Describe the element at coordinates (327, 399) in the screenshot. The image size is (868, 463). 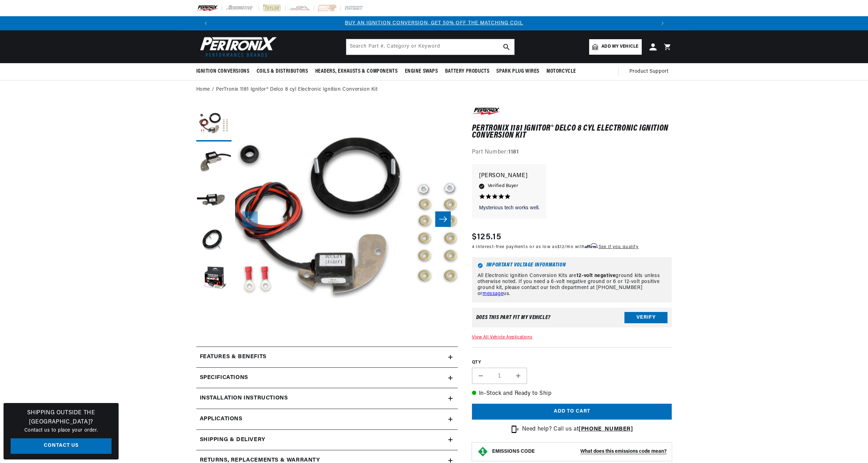
I see `summary: Installation instructions` at that location.